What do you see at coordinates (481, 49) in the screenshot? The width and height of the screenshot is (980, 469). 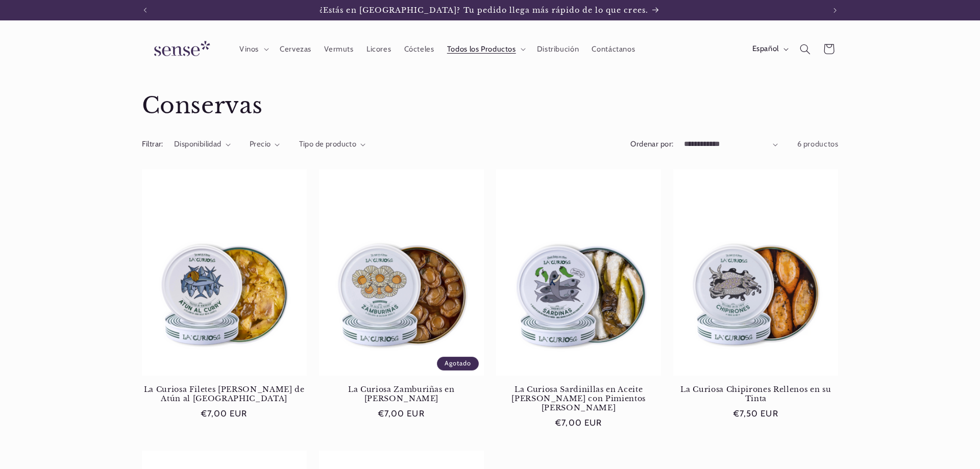 I see `span: Todos los Productos` at bounding box center [481, 49].